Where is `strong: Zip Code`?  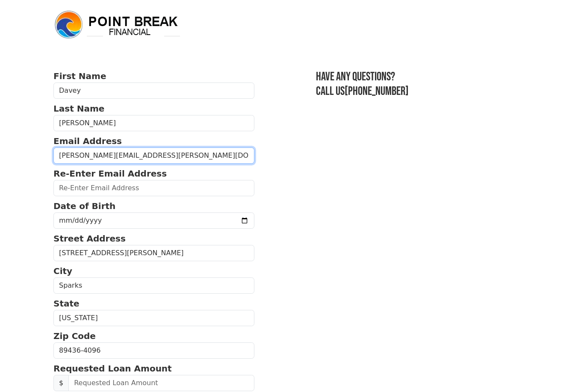
strong: Zip Code is located at coordinates (75, 336).